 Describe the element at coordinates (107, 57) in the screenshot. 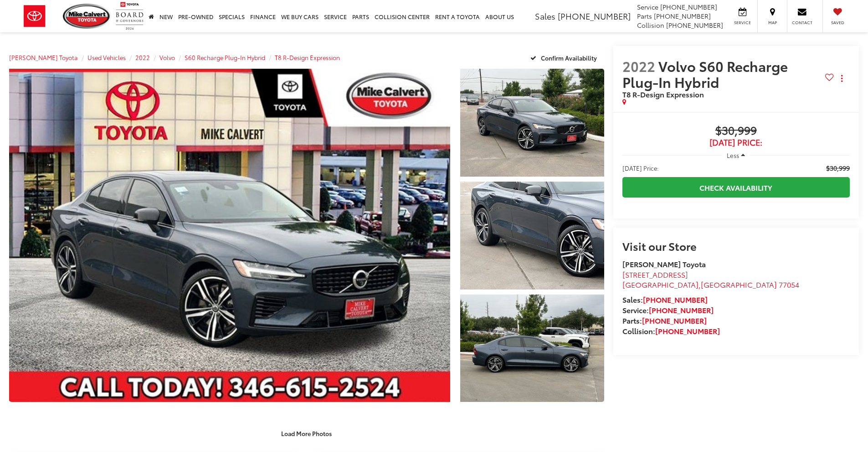

I see `a: Used Vehicles` at that location.